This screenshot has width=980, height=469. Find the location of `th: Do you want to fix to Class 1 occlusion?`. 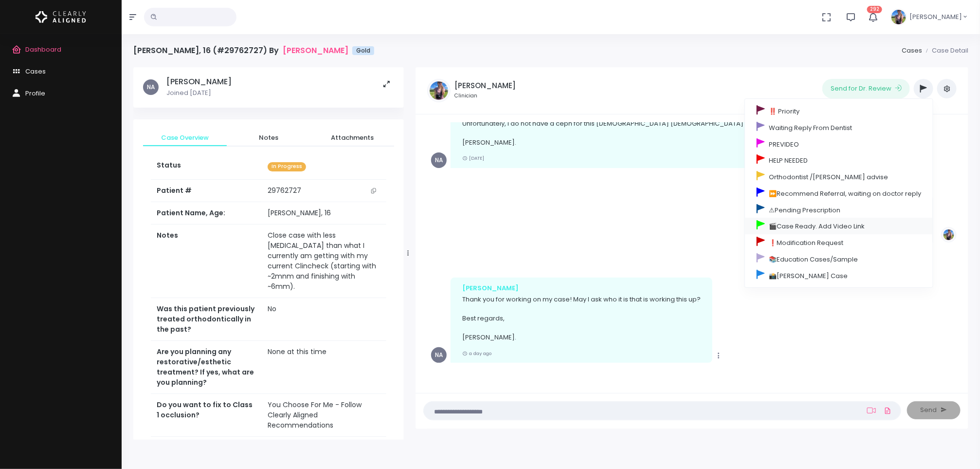

th: Do you want to fix to Class 1 occlusion? is located at coordinates (207, 415).